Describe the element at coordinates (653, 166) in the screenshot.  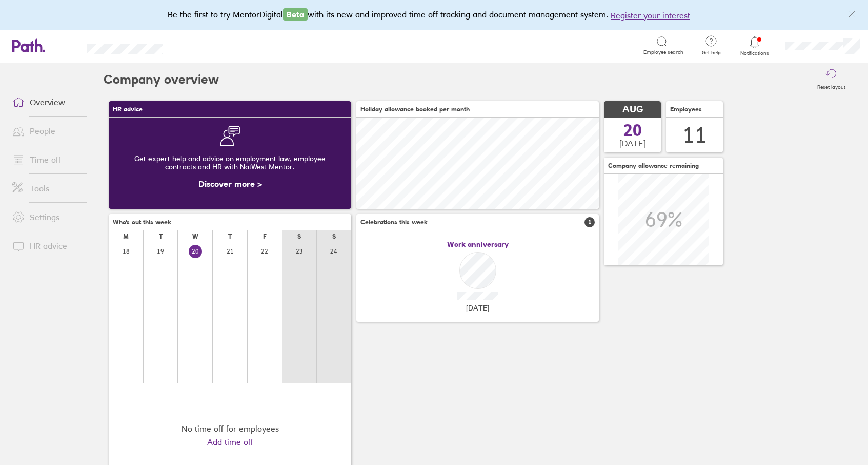
I see `span: Company allowance remaining` at that location.